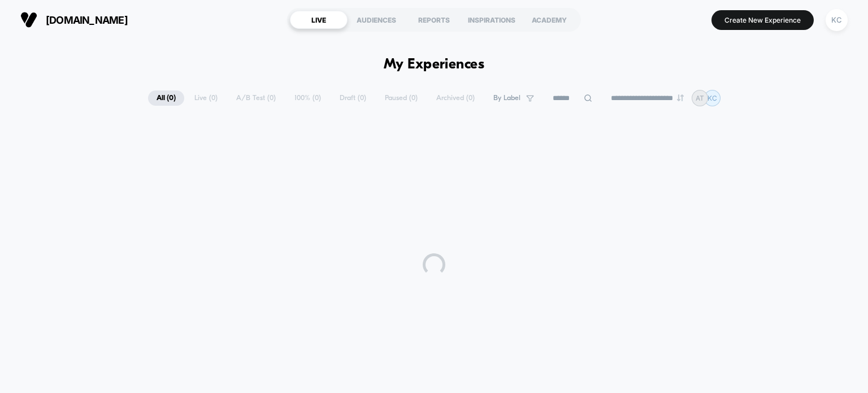 The width and height of the screenshot is (868, 393). What do you see at coordinates (713, 98) in the screenshot?
I see `p: KC` at bounding box center [713, 98].